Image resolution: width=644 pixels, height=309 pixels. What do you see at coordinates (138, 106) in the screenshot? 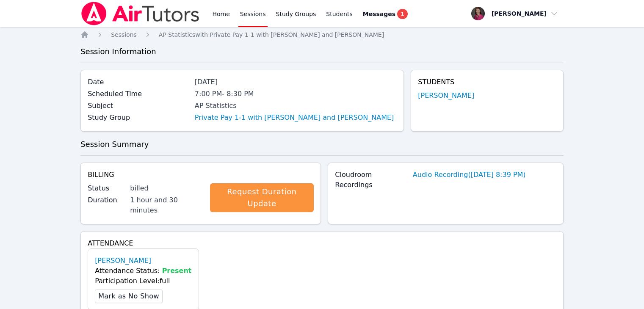
I see `label: Subject` at bounding box center [138, 106].